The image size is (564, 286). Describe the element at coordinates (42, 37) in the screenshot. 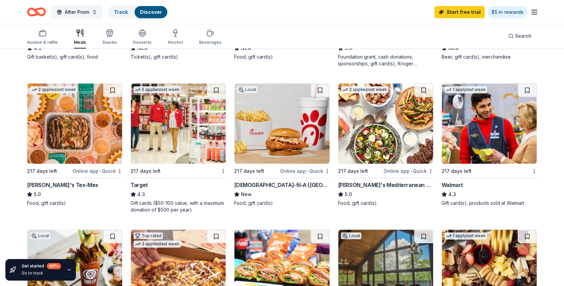

I see `button: Auction & raffle` at that location.